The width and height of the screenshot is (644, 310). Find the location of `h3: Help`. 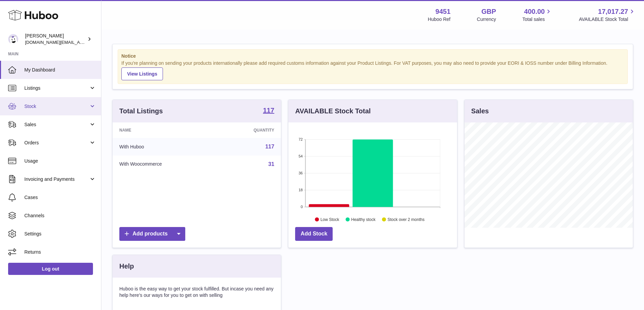

h3: Help is located at coordinates (127, 266).